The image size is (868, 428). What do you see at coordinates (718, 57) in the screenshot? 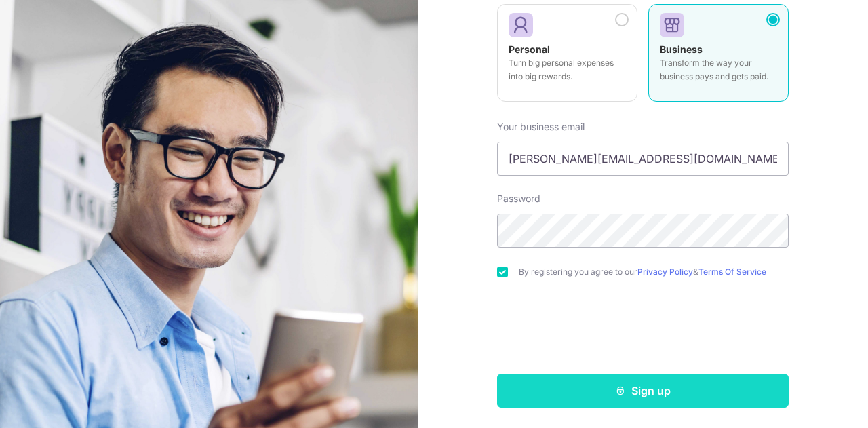
I see `a: Business Transform the way your business pays and gets paid.` at bounding box center [718, 57].